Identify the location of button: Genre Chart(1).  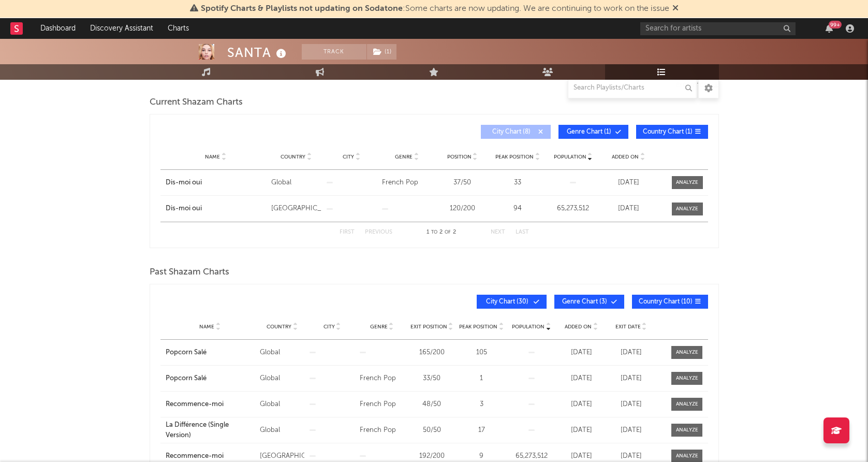
(593, 131).